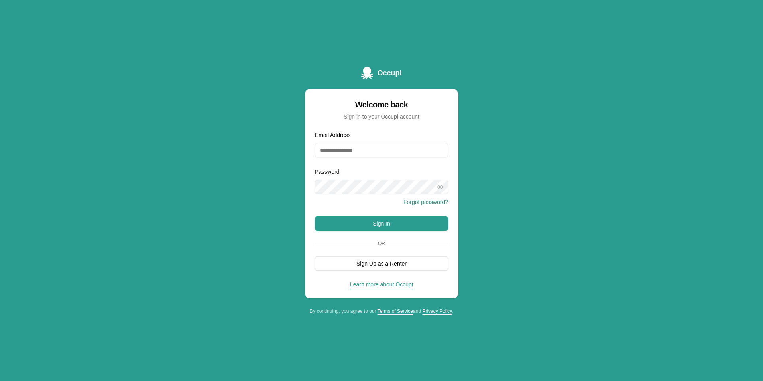 This screenshot has height=381, width=763. I want to click on button: Forgot password?, so click(426, 202).